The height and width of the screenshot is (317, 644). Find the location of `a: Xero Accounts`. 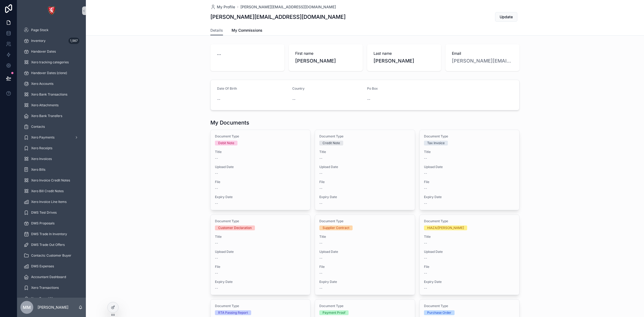

a: Xero Accounts is located at coordinates (52, 84).